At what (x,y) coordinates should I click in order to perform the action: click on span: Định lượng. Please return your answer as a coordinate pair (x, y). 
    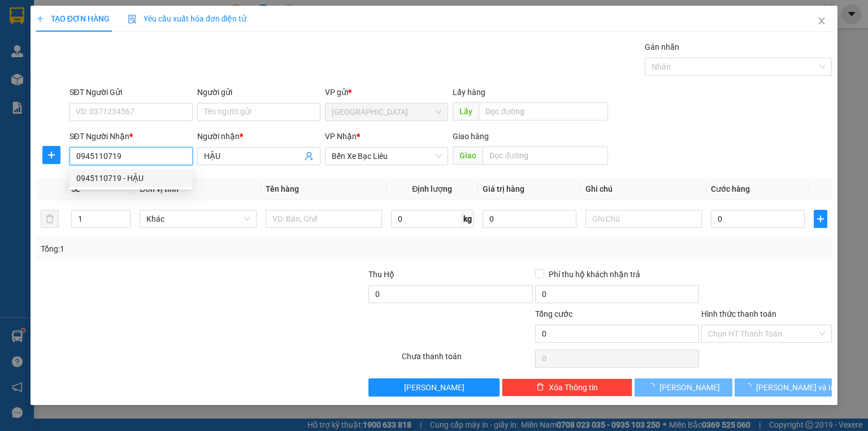
    Looking at the image, I should click on (432, 189).